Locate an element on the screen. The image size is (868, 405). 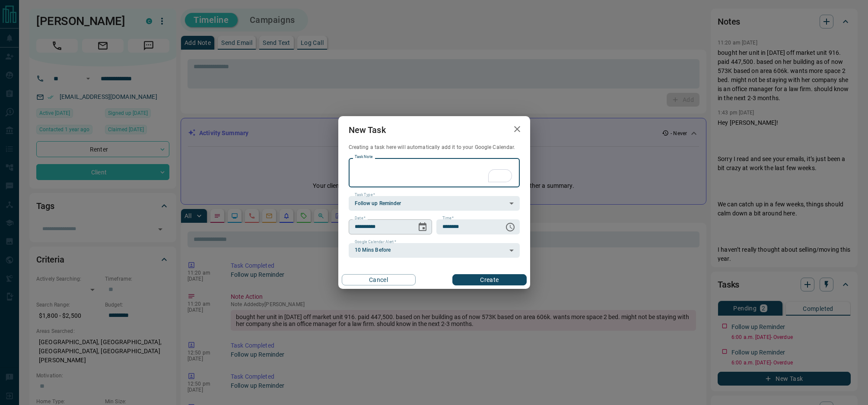
label: Date is located at coordinates (360, 218).